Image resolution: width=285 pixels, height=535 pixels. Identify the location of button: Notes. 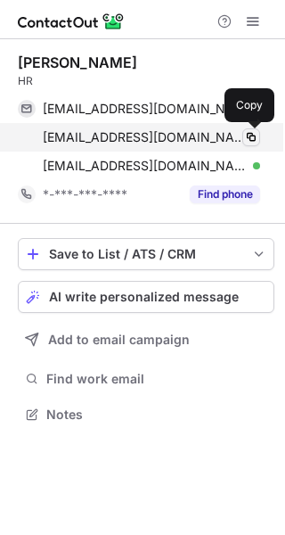
(146, 415).